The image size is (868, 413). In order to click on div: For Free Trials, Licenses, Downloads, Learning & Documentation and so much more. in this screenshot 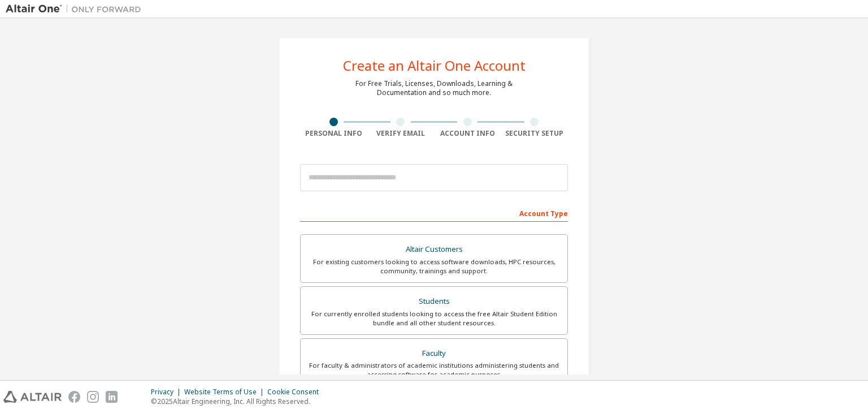, I will do `click(434, 88)`.